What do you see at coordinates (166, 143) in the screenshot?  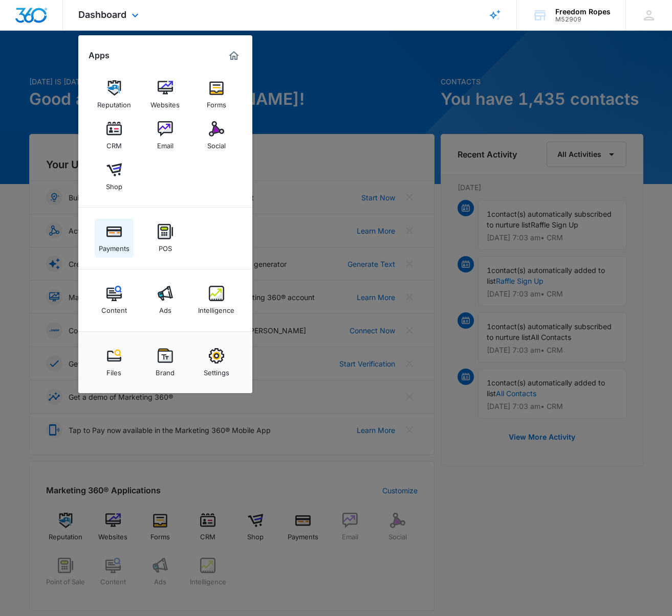 I see `div: Email` at bounding box center [166, 143].